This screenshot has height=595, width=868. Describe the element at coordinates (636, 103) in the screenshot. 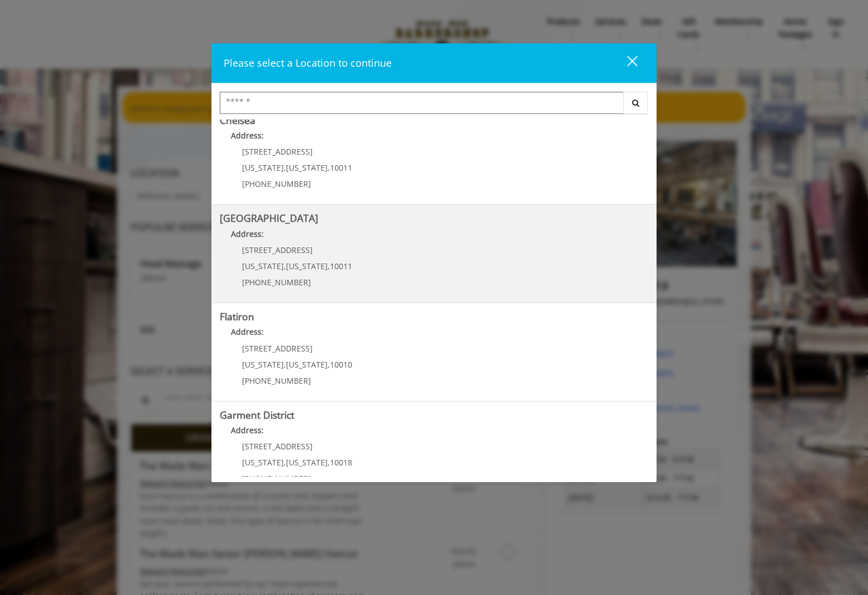

I see `i: Search button` at that location.